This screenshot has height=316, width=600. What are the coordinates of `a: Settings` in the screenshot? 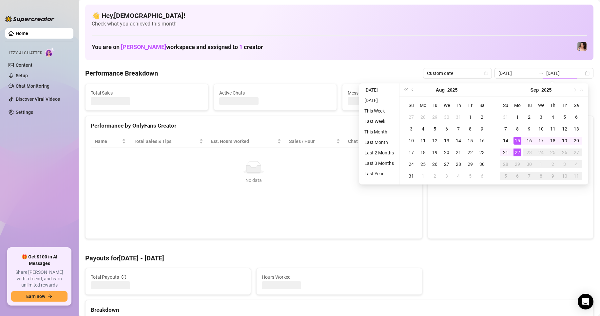 It's located at (24, 112).